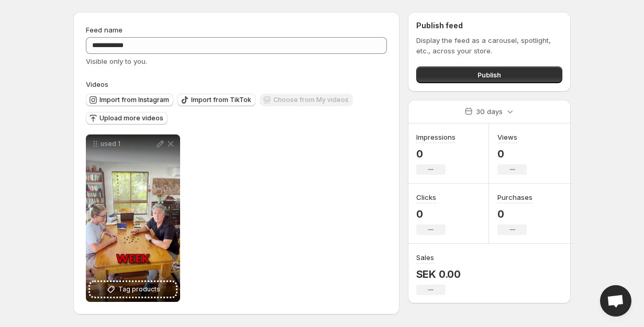 The width and height of the screenshot is (644, 327). Describe the element at coordinates (515, 197) in the screenshot. I see `h3: Purchases` at that location.